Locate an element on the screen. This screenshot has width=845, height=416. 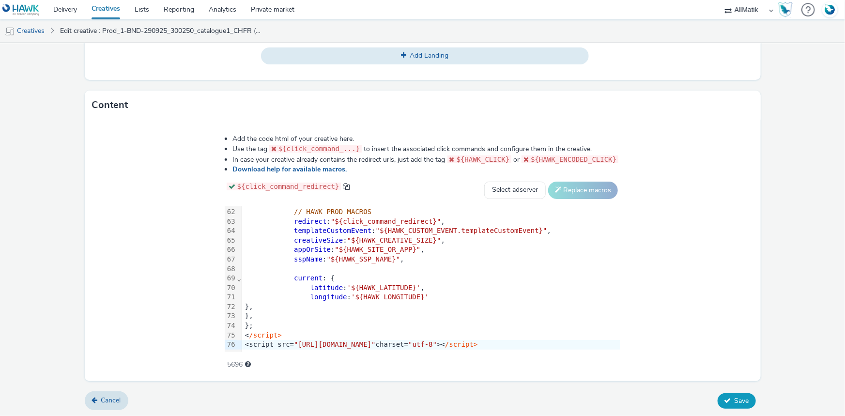
img: undefined Logo is located at coordinates (21, 10).